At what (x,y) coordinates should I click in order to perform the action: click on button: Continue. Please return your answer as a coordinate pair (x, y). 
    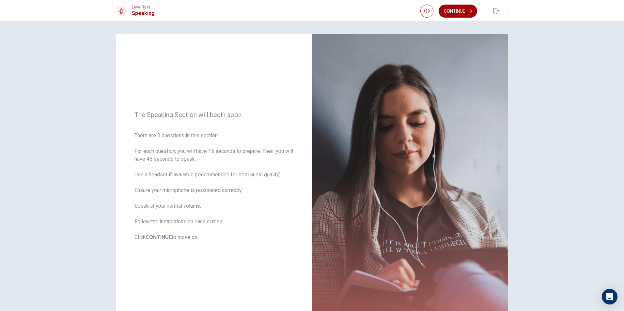
    Looking at the image, I should click on (458, 11).